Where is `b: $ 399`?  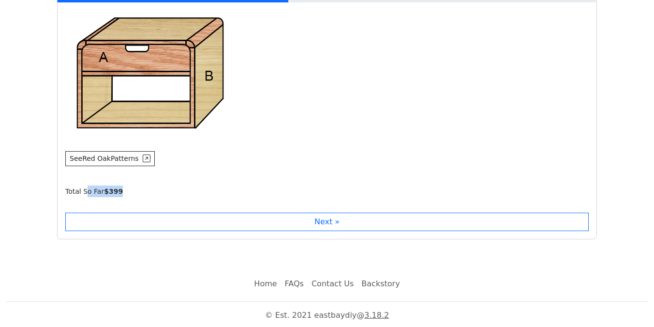 b: $ 399 is located at coordinates (113, 191).